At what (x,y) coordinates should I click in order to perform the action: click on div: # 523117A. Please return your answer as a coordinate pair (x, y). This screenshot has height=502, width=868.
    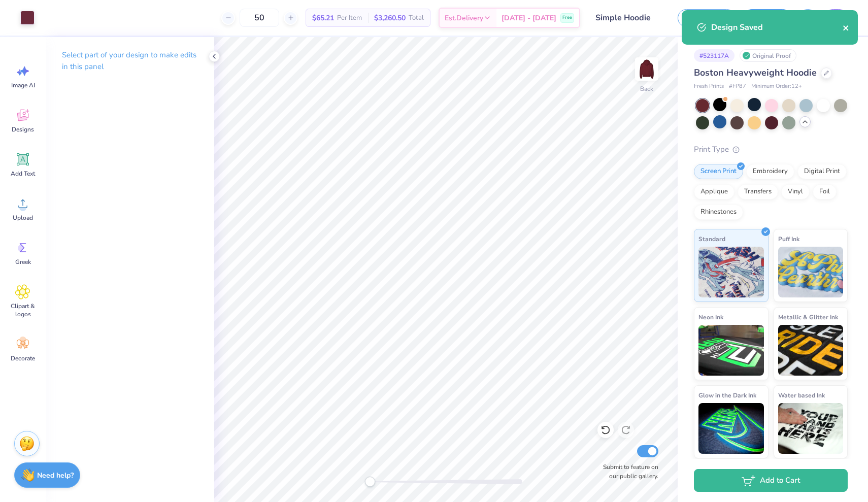
    Looking at the image, I should click on (714, 55).